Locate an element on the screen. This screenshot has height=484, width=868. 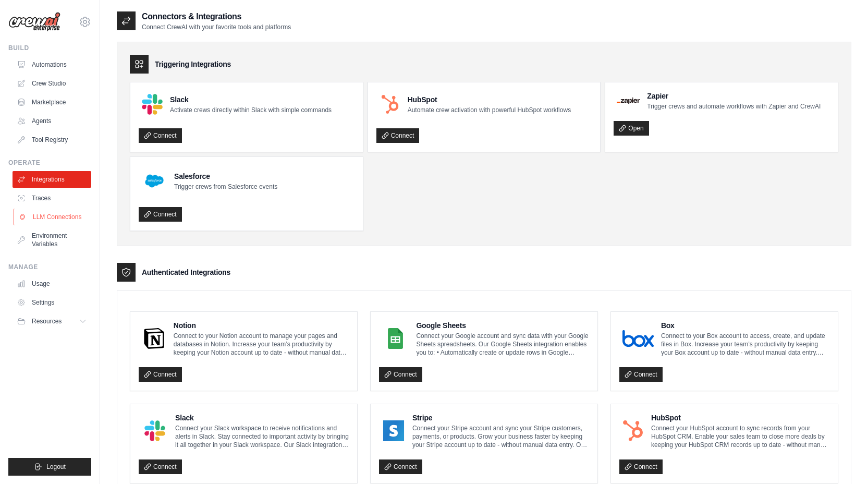
a: Tool Registry is located at coordinates (52, 140).